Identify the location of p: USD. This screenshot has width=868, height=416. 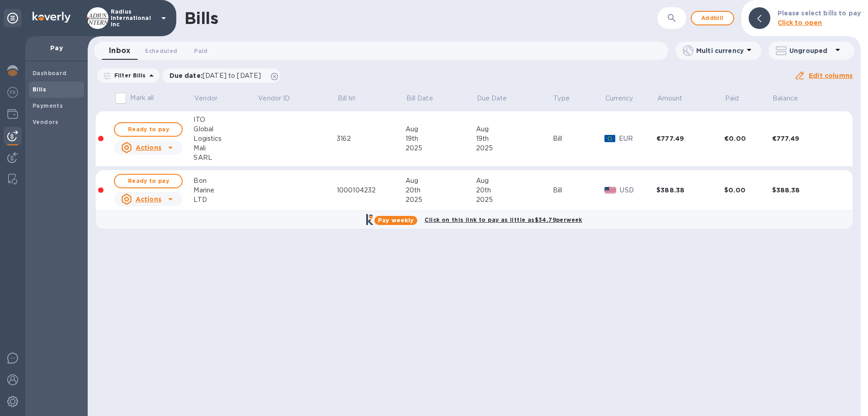
(638, 190).